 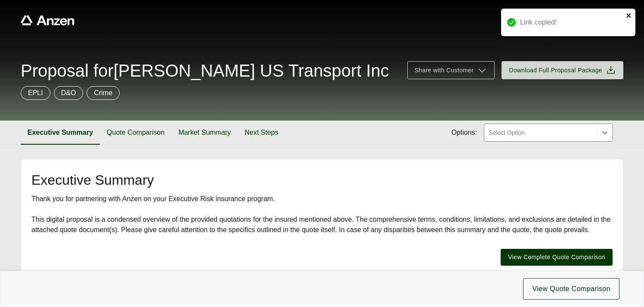 What do you see at coordinates (60, 133) in the screenshot?
I see `button: Executive Summary` at bounding box center [60, 133].